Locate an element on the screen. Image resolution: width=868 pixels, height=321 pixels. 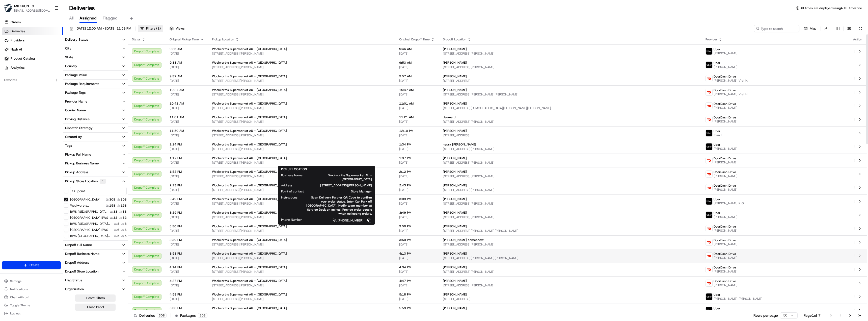
a: Analytics is located at coordinates (33, 68).